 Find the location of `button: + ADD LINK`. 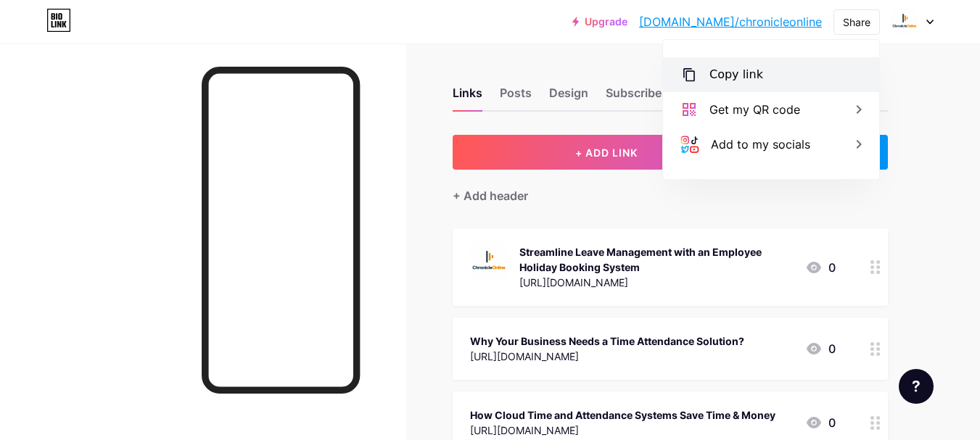

button: + ADD LINK is located at coordinates (607, 152).